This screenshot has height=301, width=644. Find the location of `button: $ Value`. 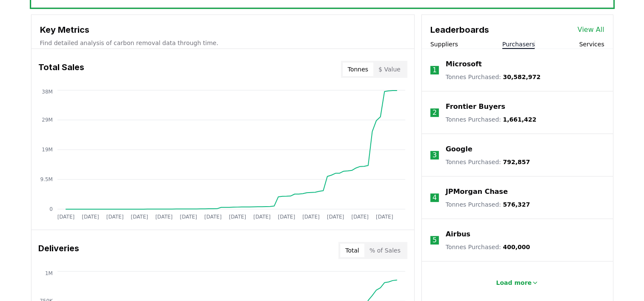

button: $ Value is located at coordinates (390, 69).